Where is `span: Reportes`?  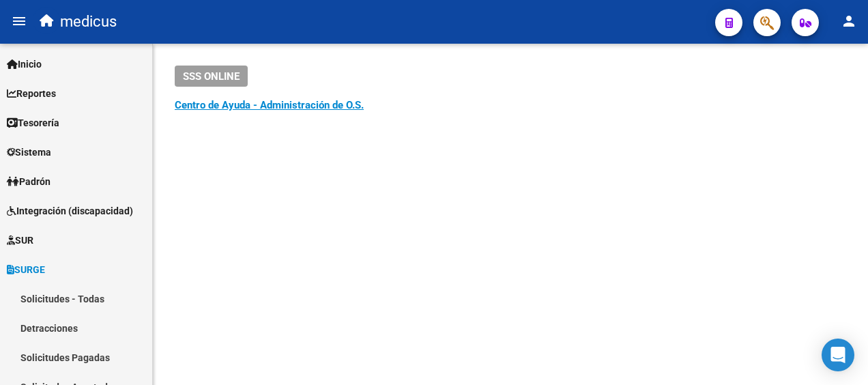 span: Reportes is located at coordinates (31, 94).